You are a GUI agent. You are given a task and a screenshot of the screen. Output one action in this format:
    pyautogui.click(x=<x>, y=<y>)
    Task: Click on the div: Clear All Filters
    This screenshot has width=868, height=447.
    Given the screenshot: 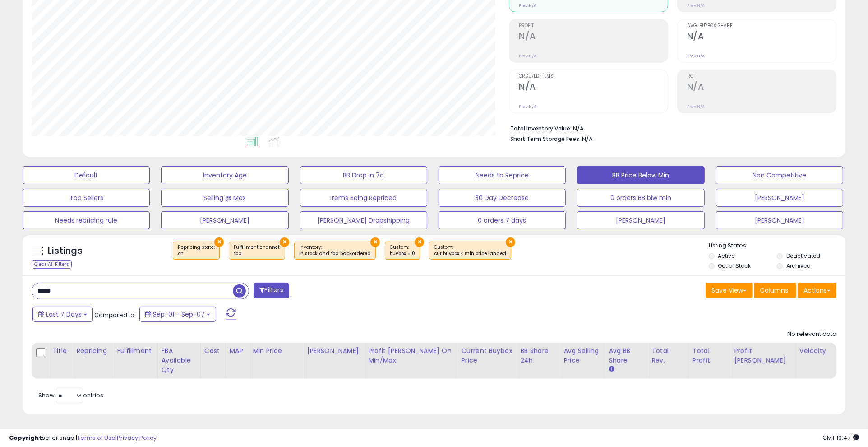 What is the action you would take?
    pyautogui.click(x=52, y=265)
    